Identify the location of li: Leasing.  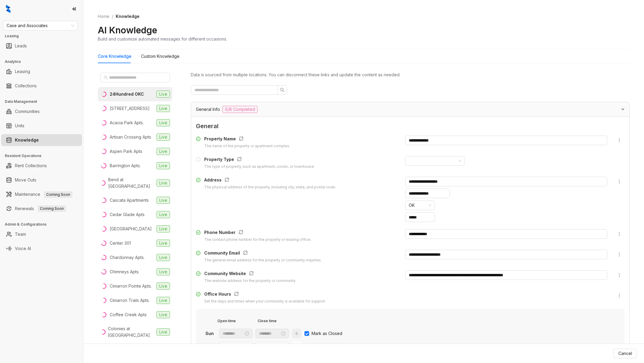
(41, 71).